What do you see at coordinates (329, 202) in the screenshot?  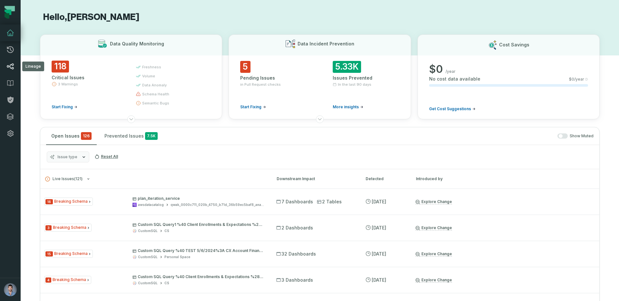 I see `span: 2 Tables` at bounding box center [329, 202].